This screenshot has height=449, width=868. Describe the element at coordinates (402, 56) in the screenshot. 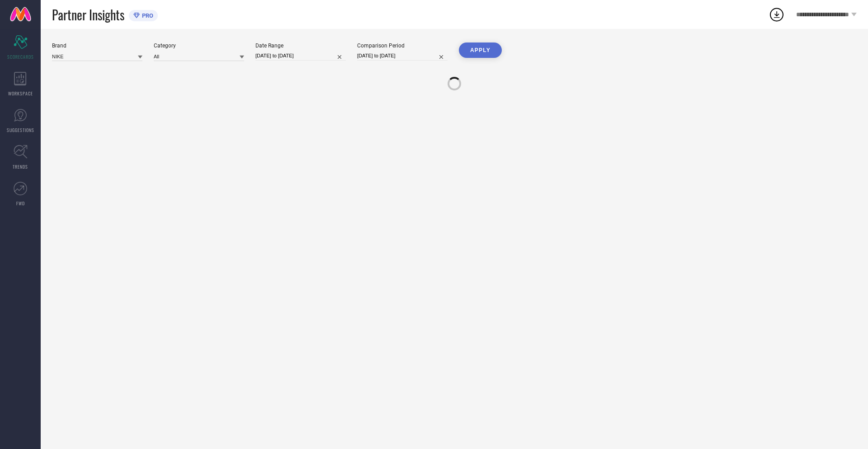

I see `input: Select comparison period` at that location.